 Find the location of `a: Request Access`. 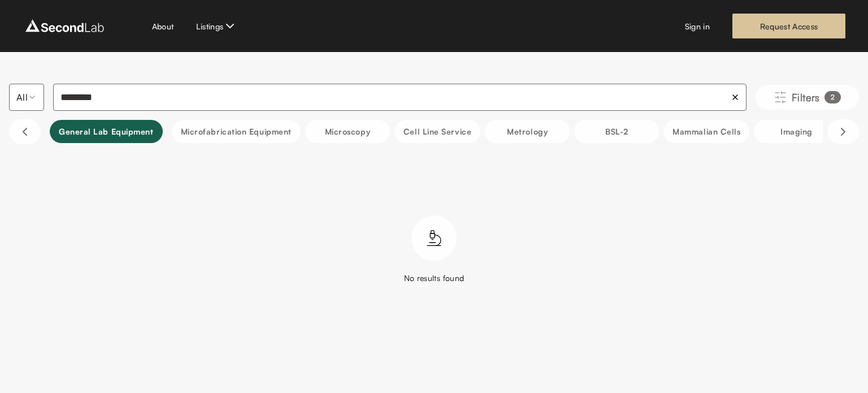

a: Request Access is located at coordinates (789, 26).